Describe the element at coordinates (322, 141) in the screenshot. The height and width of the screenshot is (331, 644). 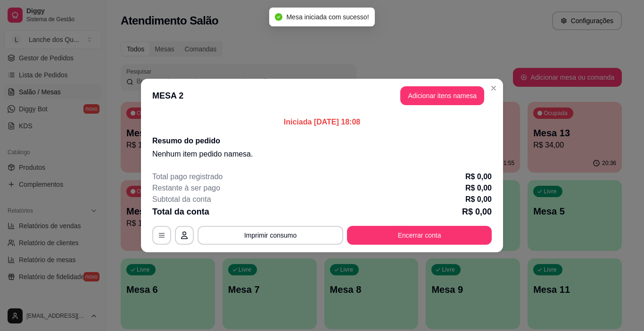
I see `h2: Resumo do pedido` at that location.